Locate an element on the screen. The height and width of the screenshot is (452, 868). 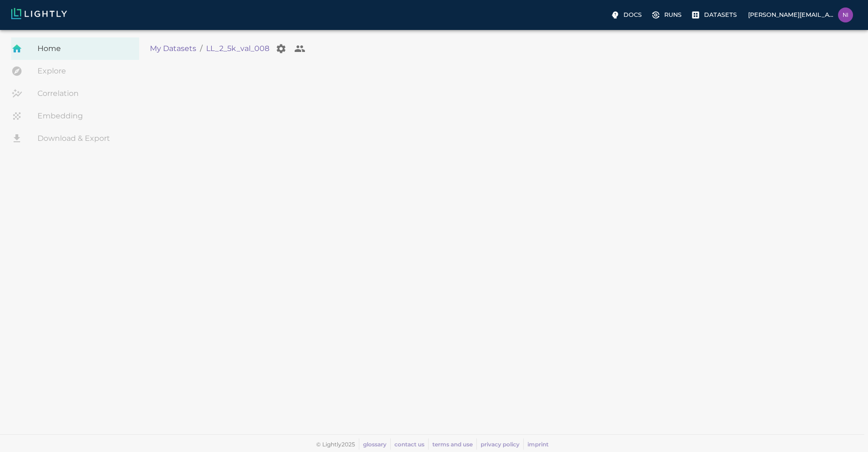
span: Home is located at coordinates (84, 49).